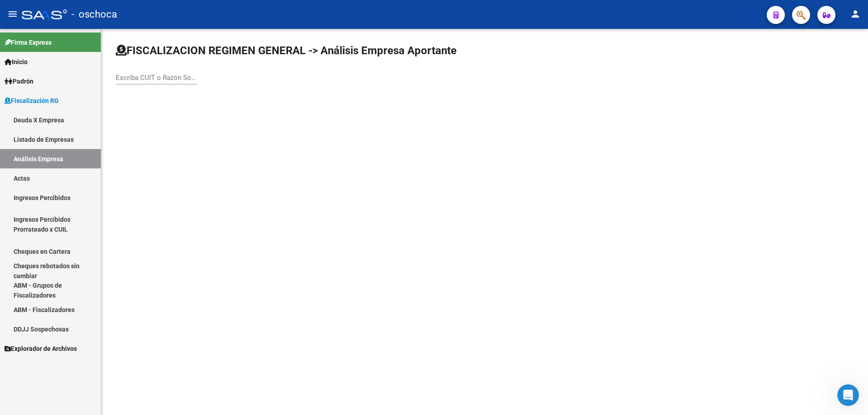 Image resolution: width=868 pixels, height=415 pixels. Describe the element at coordinates (32, 100) in the screenshot. I see `span: Fiscalización RG` at that location.